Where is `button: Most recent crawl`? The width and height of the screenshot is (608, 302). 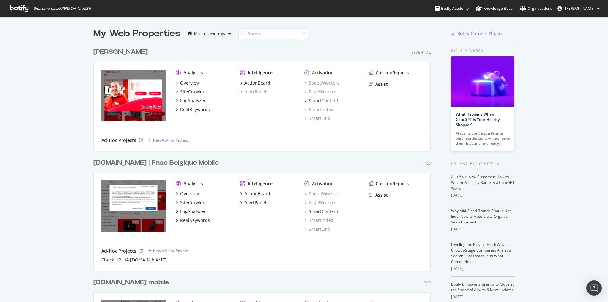 button: Most recent crawl is located at coordinates (209, 34).